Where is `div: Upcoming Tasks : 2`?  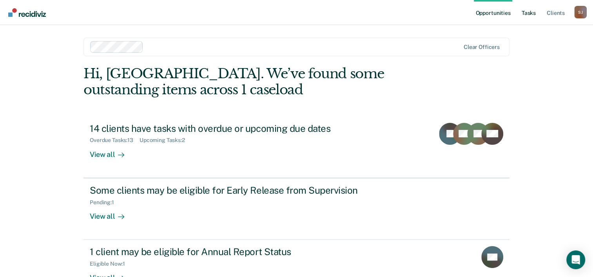 div: Upcoming Tasks : 2 is located at coordinates (165, 140).